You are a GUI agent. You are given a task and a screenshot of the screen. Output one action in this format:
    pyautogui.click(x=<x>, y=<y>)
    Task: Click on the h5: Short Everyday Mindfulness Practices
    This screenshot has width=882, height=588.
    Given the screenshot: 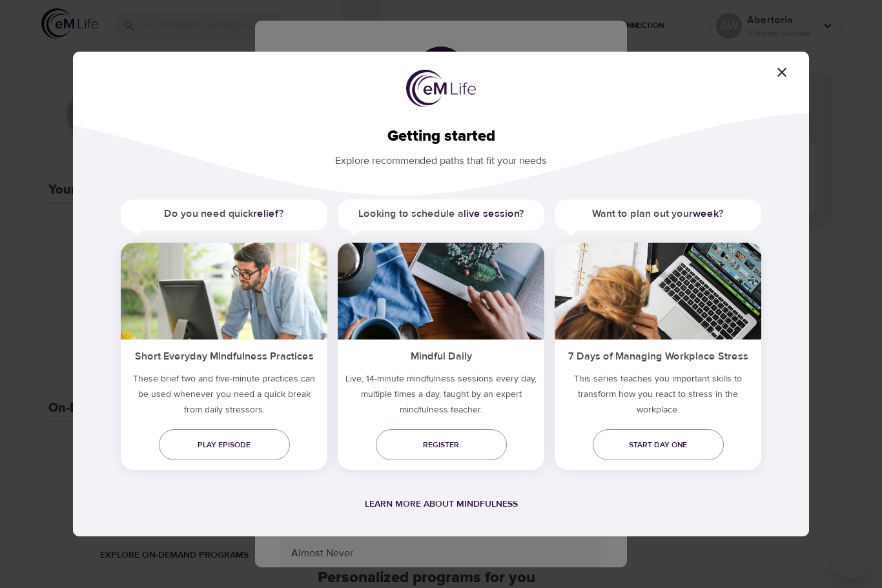 What is the action you would take?
    pyautogui.click(x=224, y=355)
    